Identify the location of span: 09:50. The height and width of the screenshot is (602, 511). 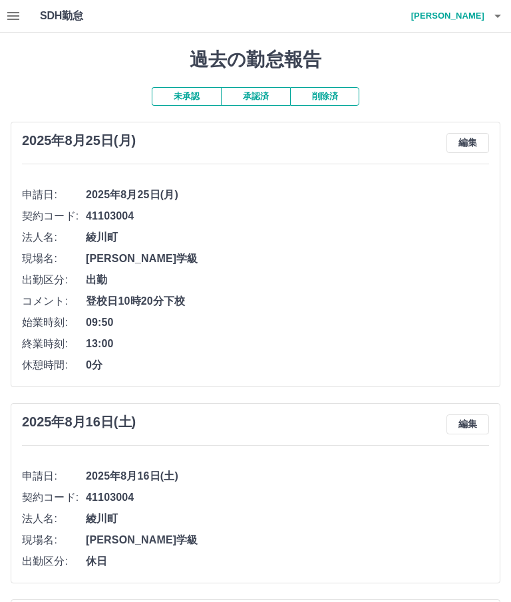
(287, 323).